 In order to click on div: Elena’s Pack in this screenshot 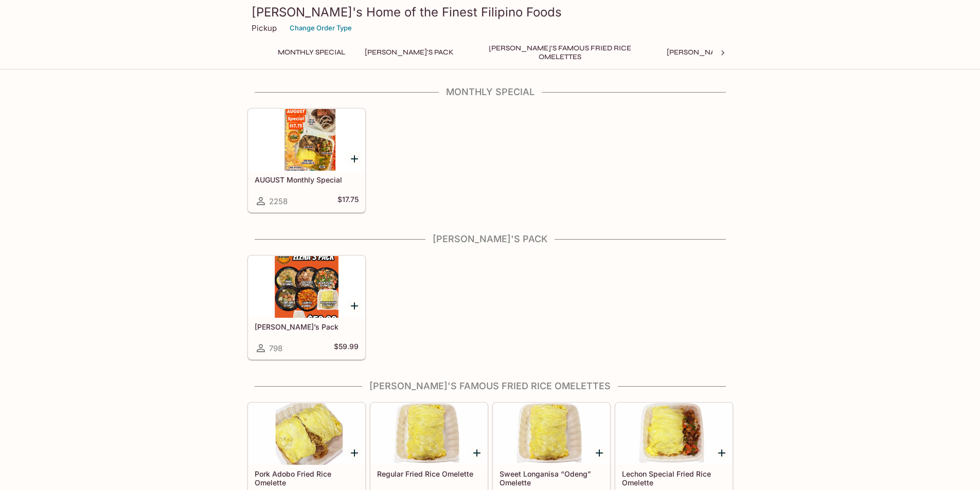, I will do `click(306, 287)`.